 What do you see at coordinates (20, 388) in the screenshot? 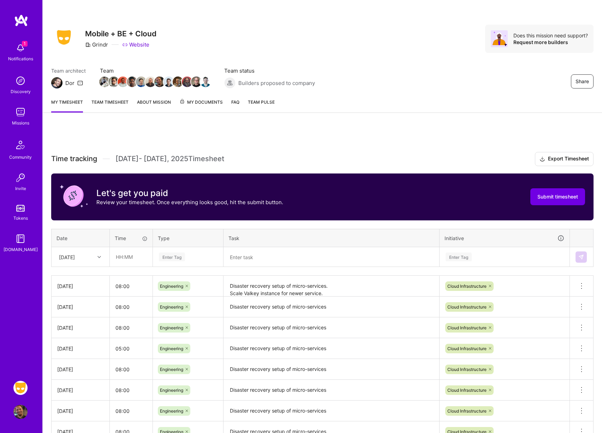
I see `img: Grindr: Mobile + BE + Cloud` at bounding box center [20, 388].